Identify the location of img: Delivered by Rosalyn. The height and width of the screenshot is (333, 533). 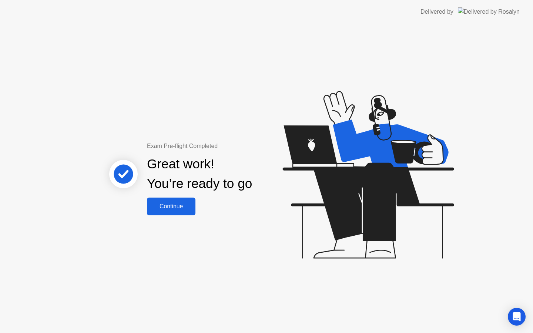
(489, 11).